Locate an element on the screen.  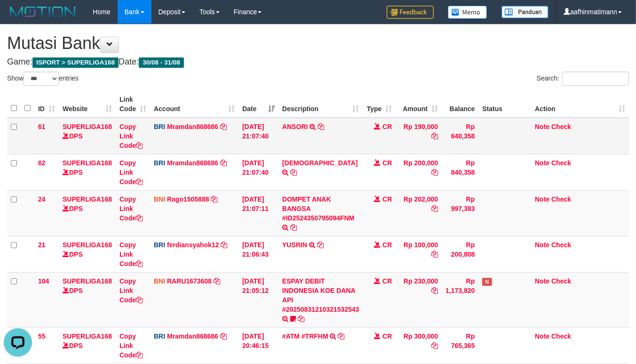
a: Copy Rp 300,000 to clipboard is located at coordinates (434, 346).